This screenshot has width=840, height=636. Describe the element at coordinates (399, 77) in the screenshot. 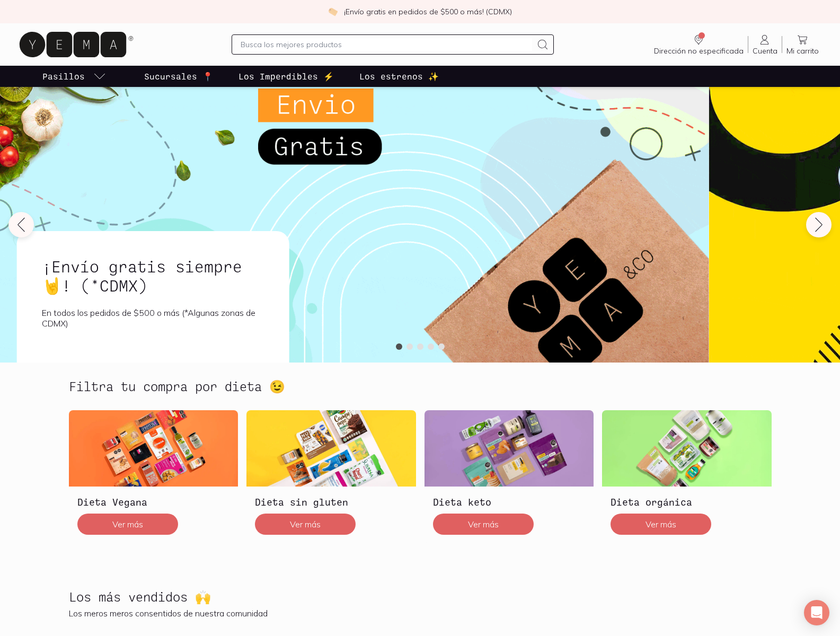

I see `p: Los estrenos ✨` at that location.